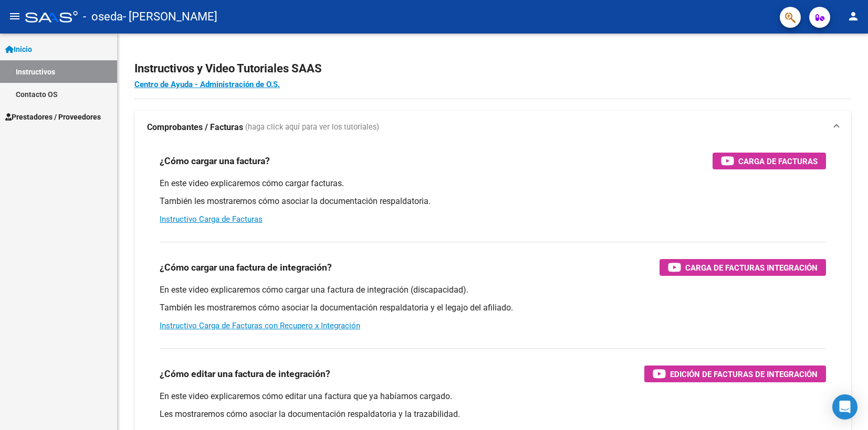 This screenshot has width=868, height=430. What do you see at coordinates (492, 397) in the screenshot?
I see `p: En este video explicaremos cómo editar una factura que ya habíamos cargado.` at bounding box center [492, 397].